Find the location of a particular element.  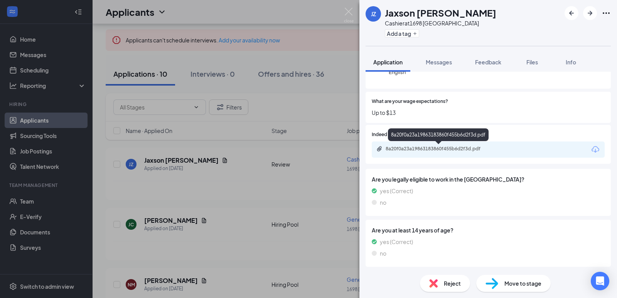

button: ArrowRight is located at coordinates (590, 13).